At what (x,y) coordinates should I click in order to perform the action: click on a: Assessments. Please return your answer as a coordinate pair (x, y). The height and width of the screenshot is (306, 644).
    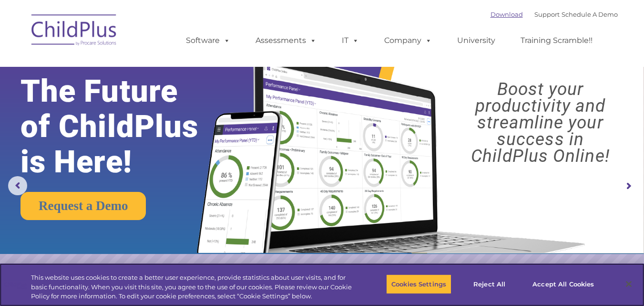
    Looking at the image, I should click on (286, 41).